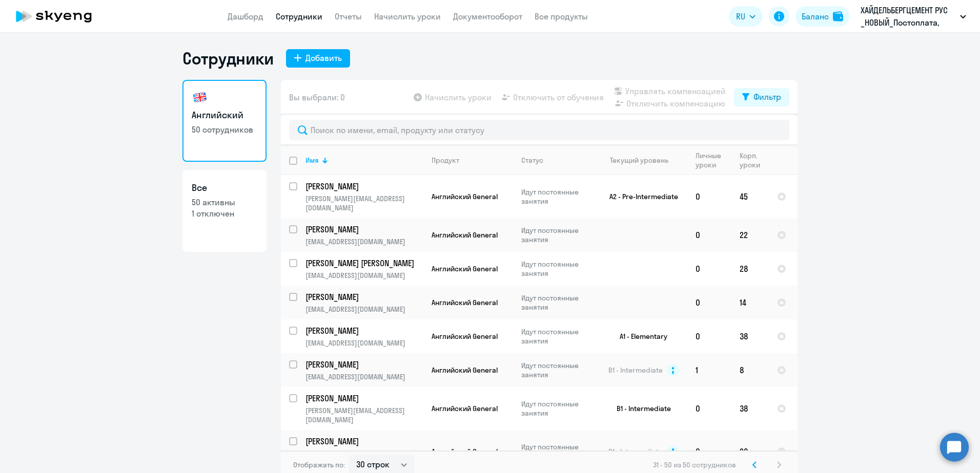 This screenshot has height=473, width=980. What do you see at coordinates (224, 213) in the screenshot?
I see `p: 1 отключен` at bounding box center [224, 213].